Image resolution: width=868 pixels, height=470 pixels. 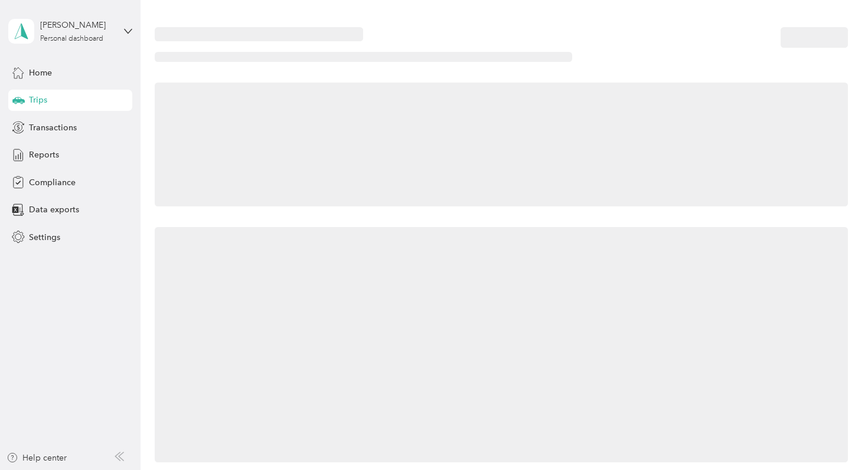 What do you see at coordinates (54, 210) in the screenshot?
I see `span: Data exports` at bounding box center [54, 210].